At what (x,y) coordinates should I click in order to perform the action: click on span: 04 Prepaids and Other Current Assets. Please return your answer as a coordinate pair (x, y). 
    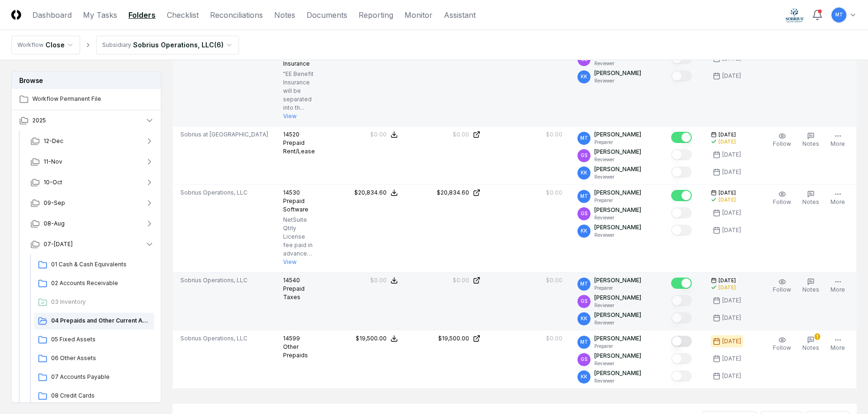
    Looking at the image, I should click on (100, 321).